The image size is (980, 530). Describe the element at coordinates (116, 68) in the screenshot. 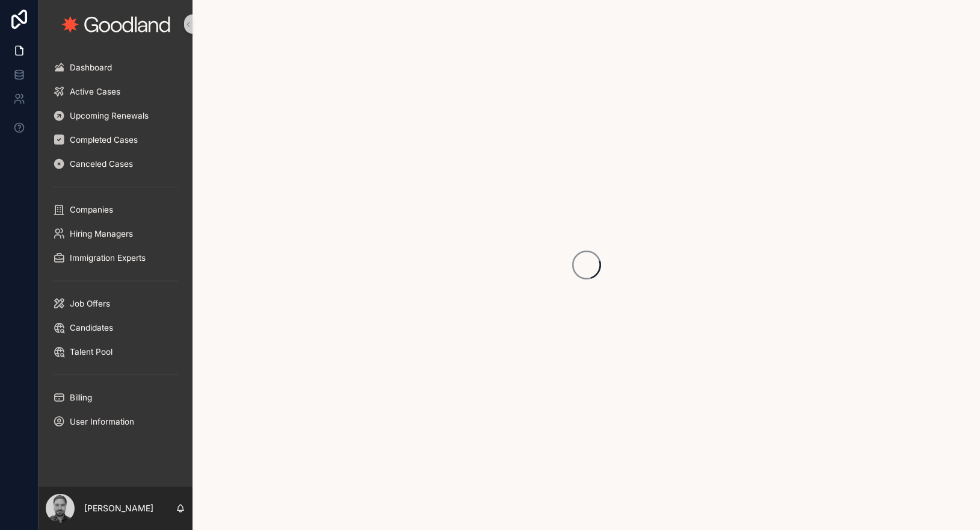

I see `a: Dashboard` at that location.